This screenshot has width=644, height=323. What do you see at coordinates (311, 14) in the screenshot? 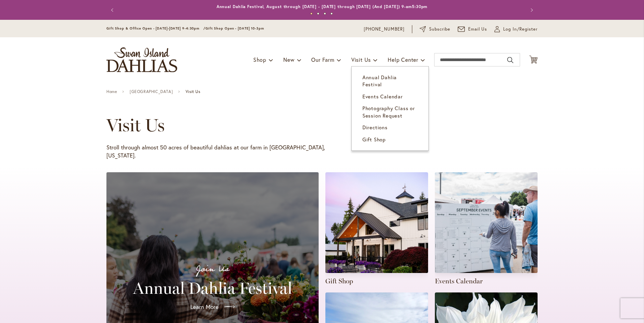
I see `button: 1 of 4` at bounding box center [311, 14].